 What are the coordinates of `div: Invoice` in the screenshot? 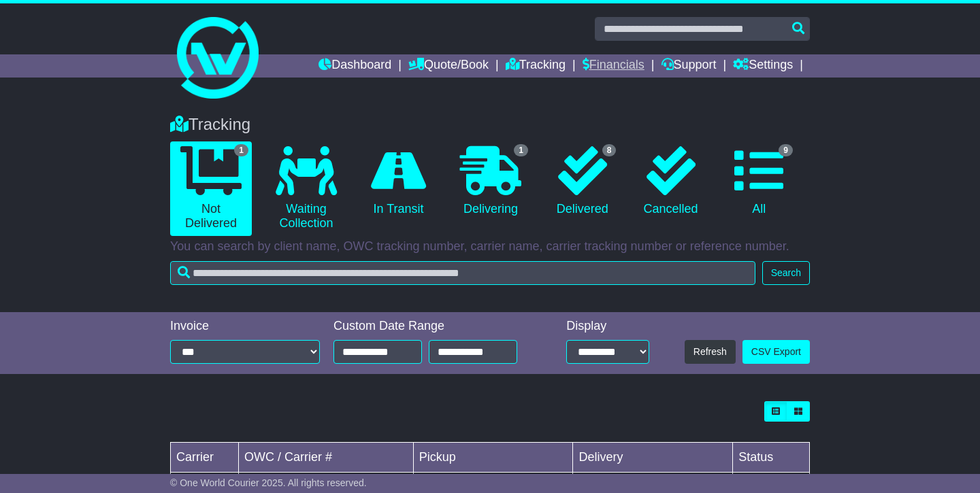 It's located at (245, 327).